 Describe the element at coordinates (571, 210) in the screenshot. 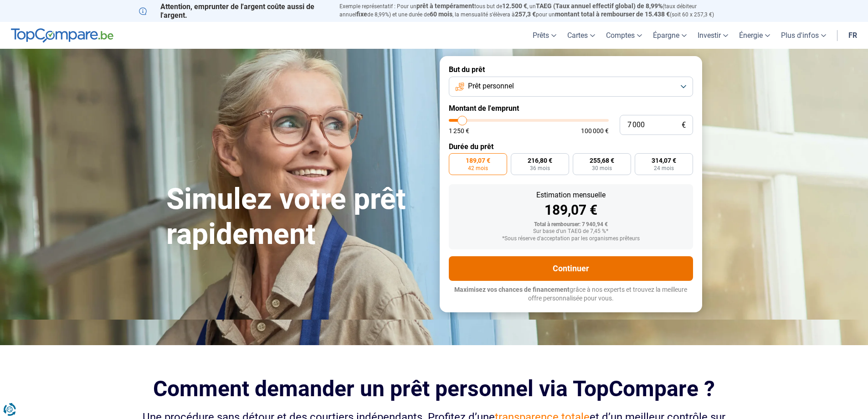

I see `div: 189,07 €` at that location.